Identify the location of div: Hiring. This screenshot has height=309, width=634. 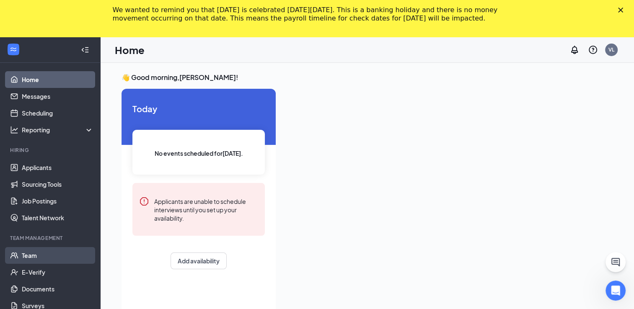
(51, 150).